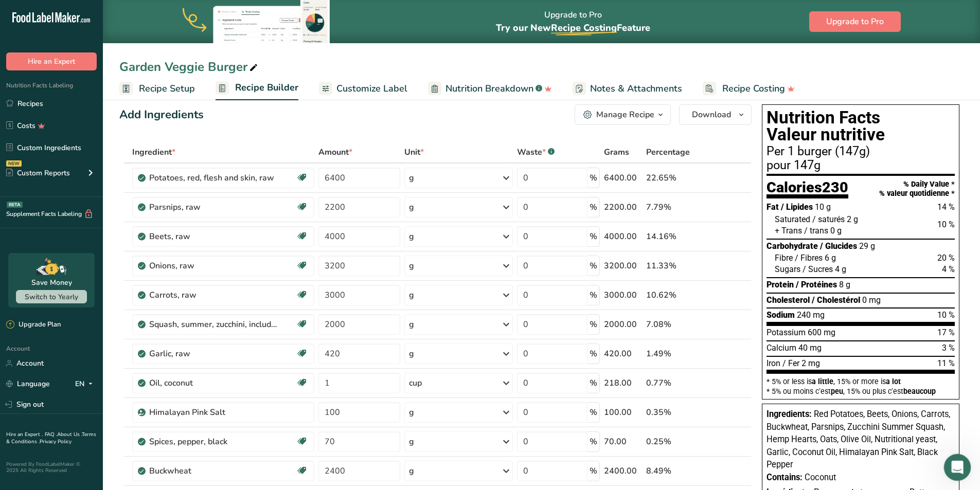  I want to click on span: Fat, so click(773, 207).